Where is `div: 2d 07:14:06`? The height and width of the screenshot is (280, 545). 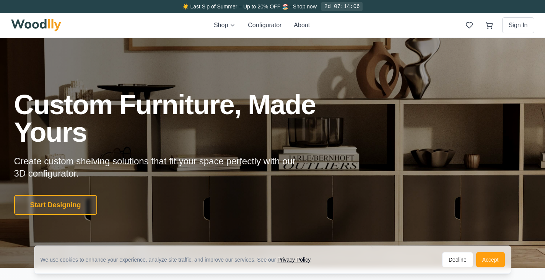 div: 2d 07:14:06 is located at coordinates (342, 7).